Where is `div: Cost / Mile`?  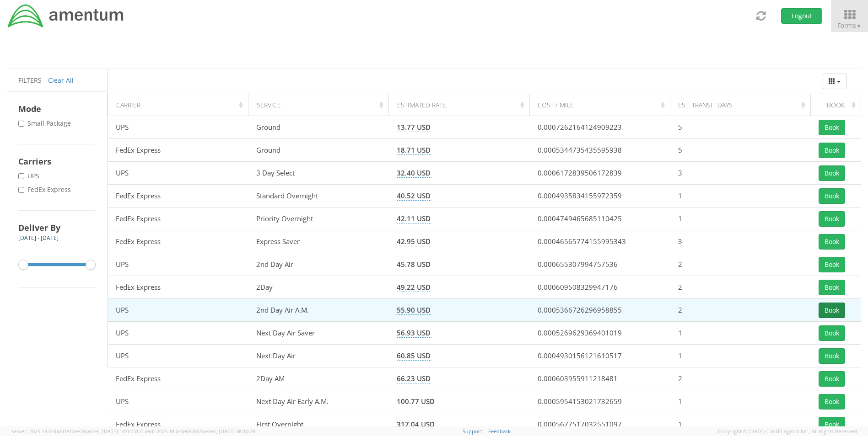
div: Cost / Mile is located at coordinates (602, 105).